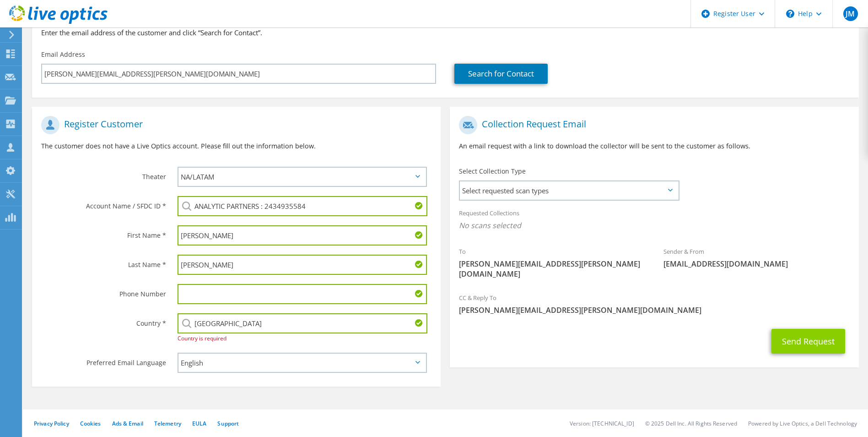  Describe the element at coordinates (654, 303) in the screenshot. I see `div: CC & Reply To` at that location.